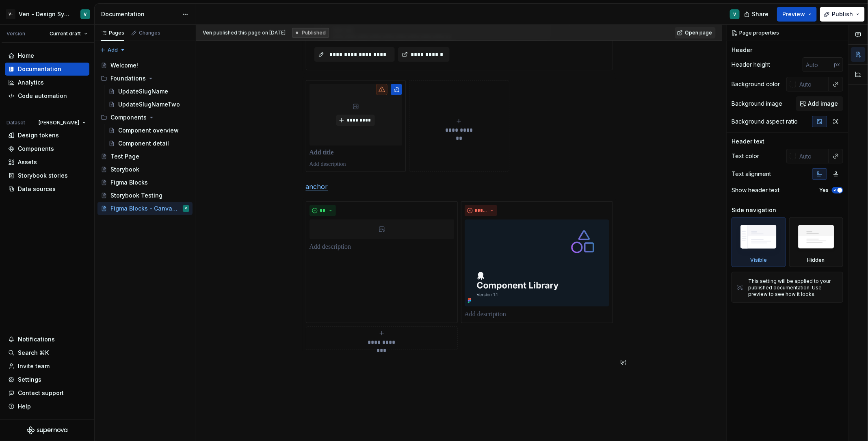  What do you see at coordinates (794, 14) in the screenshot?
I see `span: Preview` at bounding box center [794, 14].